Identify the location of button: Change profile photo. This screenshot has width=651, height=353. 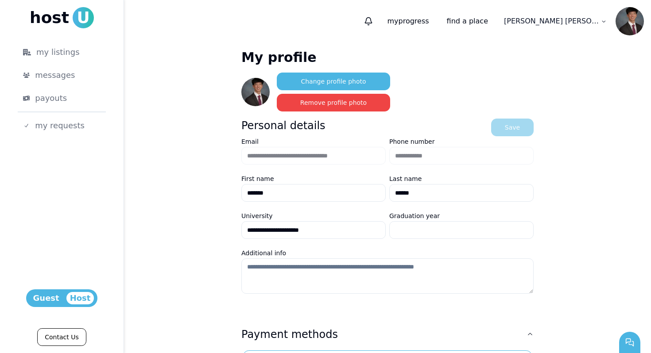
(334, 82).